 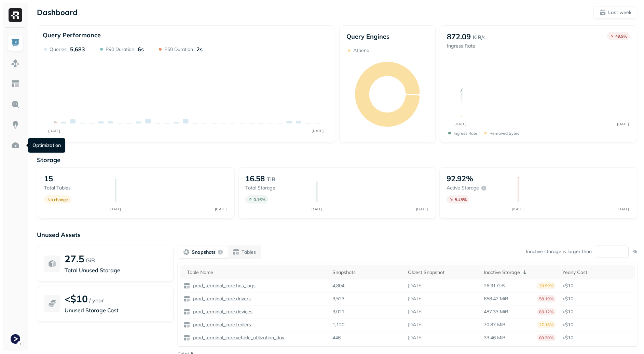 What do you see at coordinates (200, 49) in the screenshot?
I see `p: 2s` at bounding box center [200, 49].